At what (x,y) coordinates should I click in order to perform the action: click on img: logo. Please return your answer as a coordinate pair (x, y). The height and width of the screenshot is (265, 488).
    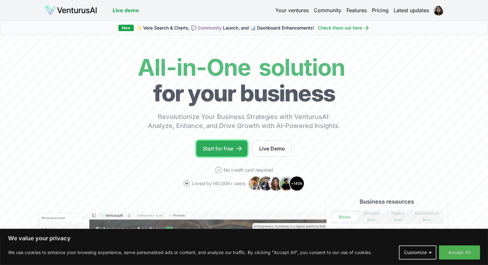
    Looking at the image, I should click on (71, 10).